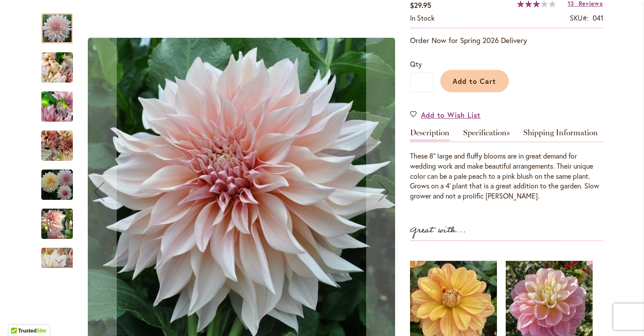 This screenshot has height=336, width=644. I want to click on span: Add to Wish List, so click(451, 115).